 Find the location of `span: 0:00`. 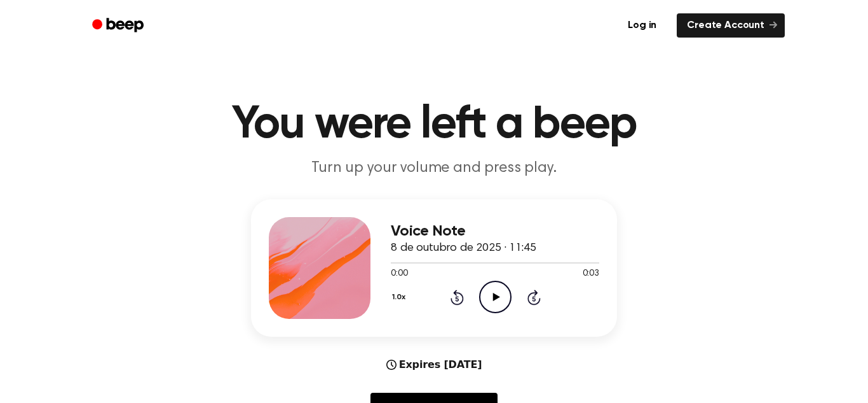

span: 0:00 is located at coordinates (399, 273).